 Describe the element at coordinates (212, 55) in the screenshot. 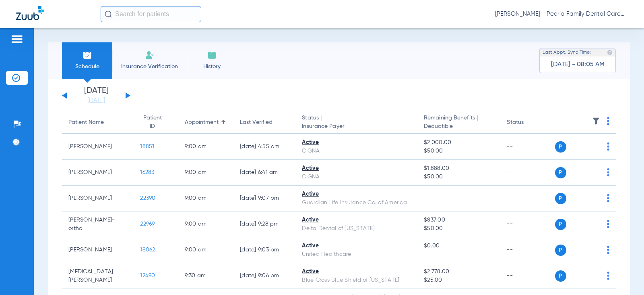

I see `img: History` at that location.